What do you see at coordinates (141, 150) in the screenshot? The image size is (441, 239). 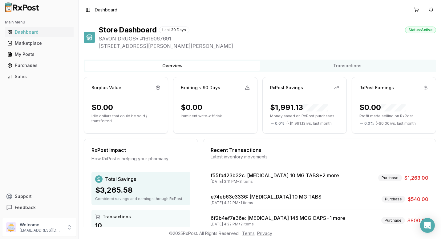 I see `div: RxPost Impact` at bounding box center [141, 150].